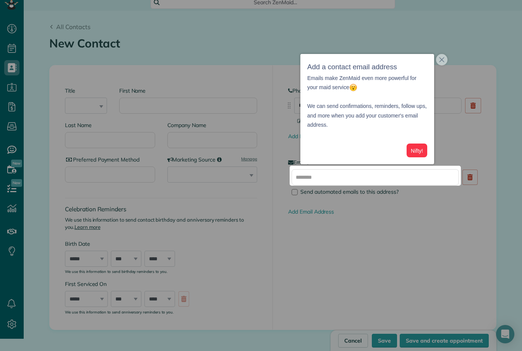 The image size is (522, 351). Describe the element at coordinates (442, 60) in the screenshot. I see `button: close,` at that location.